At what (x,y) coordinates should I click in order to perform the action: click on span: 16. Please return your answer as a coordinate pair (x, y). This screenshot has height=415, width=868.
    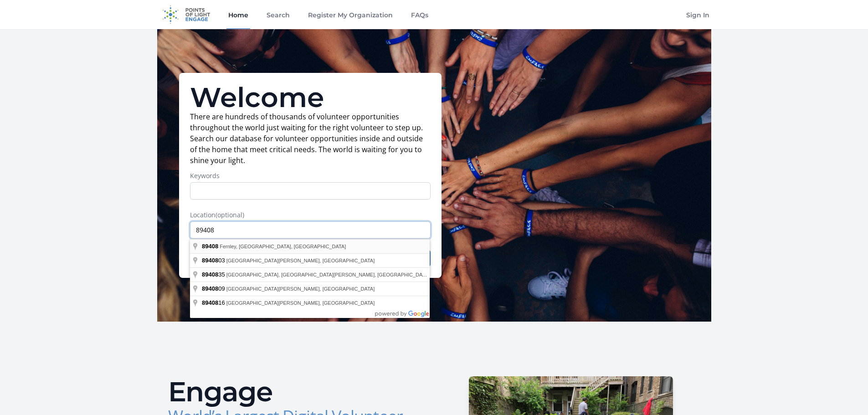
    Looking at the image, I should click on (214, 303).